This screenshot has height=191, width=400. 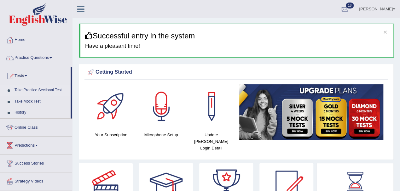 What do you see at coordinates (36, 39) in the screenshot?
I see `a: Home` at bounding box center [36, 39].